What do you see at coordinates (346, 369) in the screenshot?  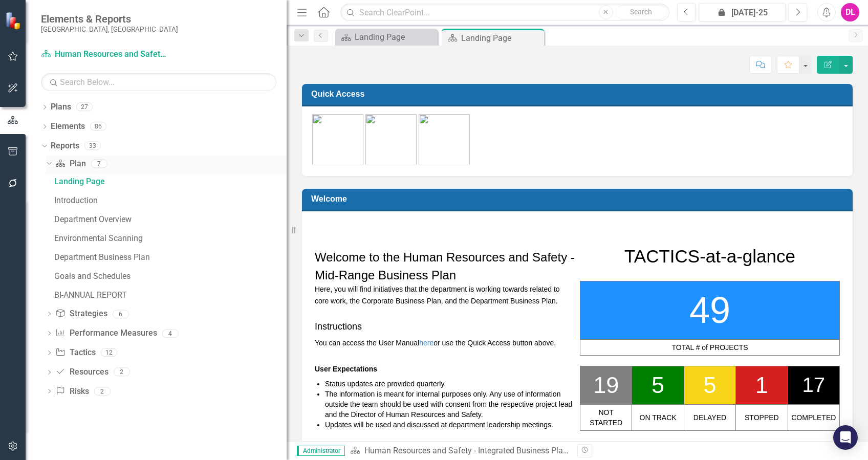 I see `span: User Expectations` at bounding box center [346, 369].